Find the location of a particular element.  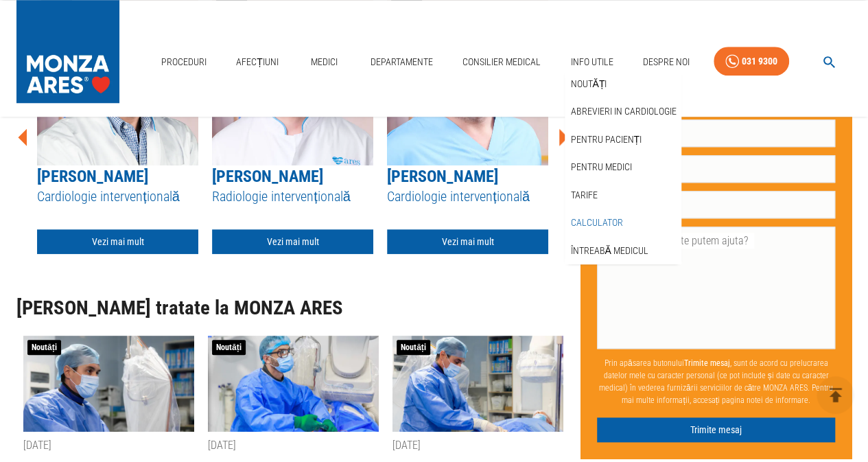

h5: Radiologie intervențională is located at coordinates (292, 196).